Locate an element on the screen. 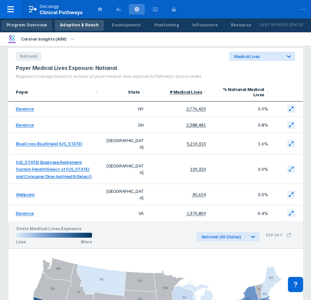  div: Program Overview is located at coordinates (27, 25).